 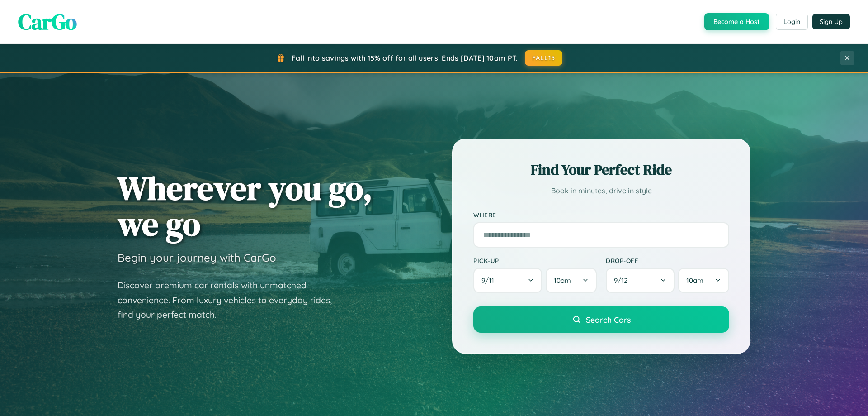 I want to click on button: Sign Up, so click(x=831, y=22).